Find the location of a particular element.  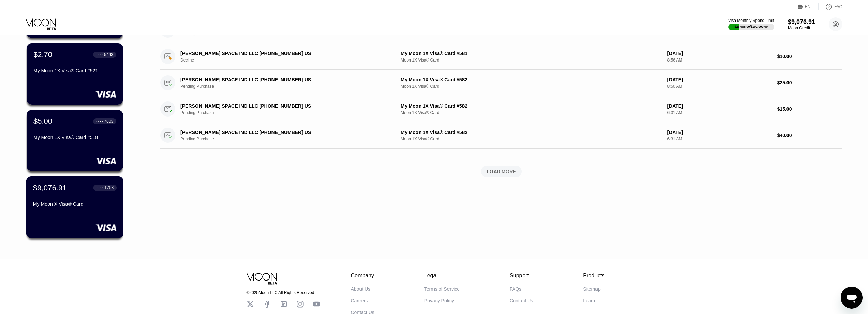

div: Company is located at coordinates (362, 275).